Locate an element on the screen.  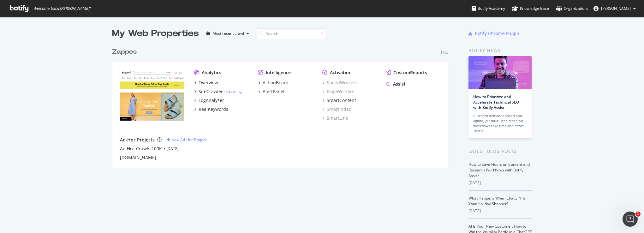
div: SpeedWorkers is located at coordinates (340, 83).